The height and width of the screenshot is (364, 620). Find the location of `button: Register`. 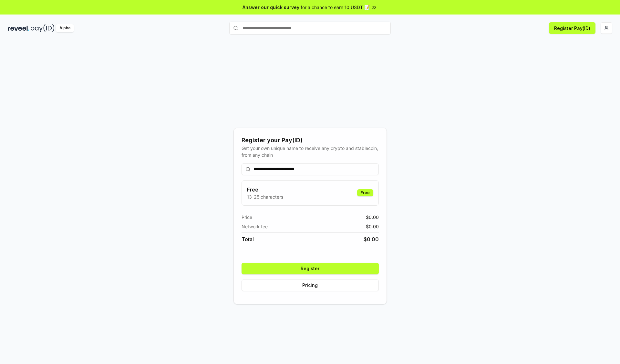

button: Register is located at coordinates (310, 269).